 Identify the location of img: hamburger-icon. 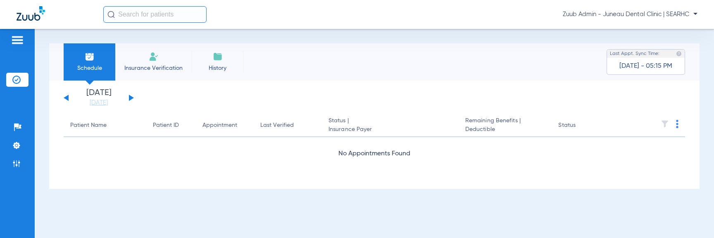
(17, 40).